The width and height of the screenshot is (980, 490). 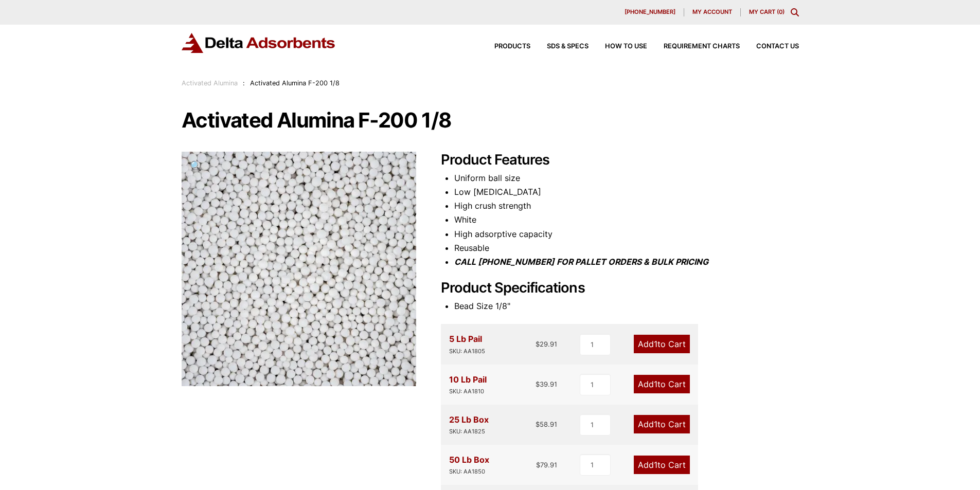 What do you see at coordinates (627, 178) in the screenshot?
I see `li: Uniform ball size` at bounding box center [627, 178].